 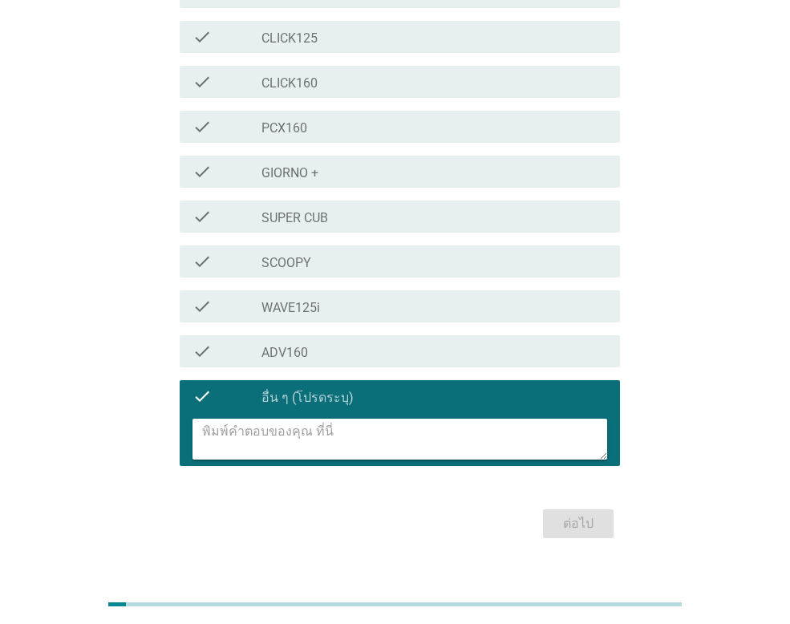 What do you see at coordinates (284, 128) in the screenshot?
I see `label: PCX160` at bounding box center [284, 128].